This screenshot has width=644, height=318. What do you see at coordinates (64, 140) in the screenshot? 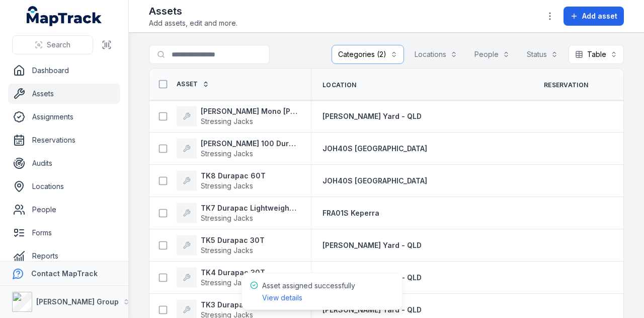
I see `a: Reservations` at bounding box center [64, 140].